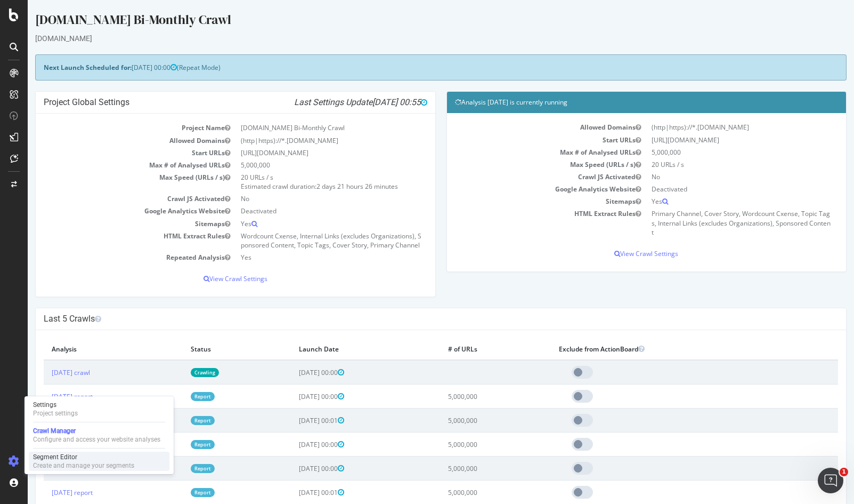 The height and width of the screenshot is (504, 854). Describe the element at coordinates (413, 67) in the screenshot. I see `div: (Repeat Mode)` at that location.